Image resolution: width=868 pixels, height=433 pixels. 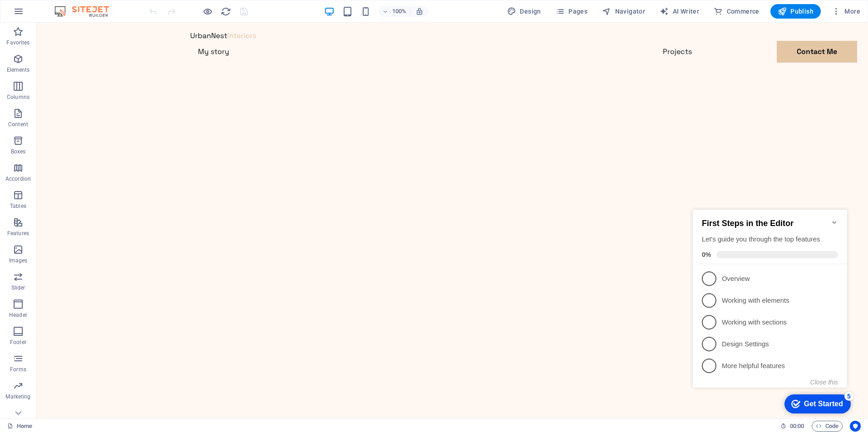 I want to click on button: AI Writer, so click(x=679, y=11).